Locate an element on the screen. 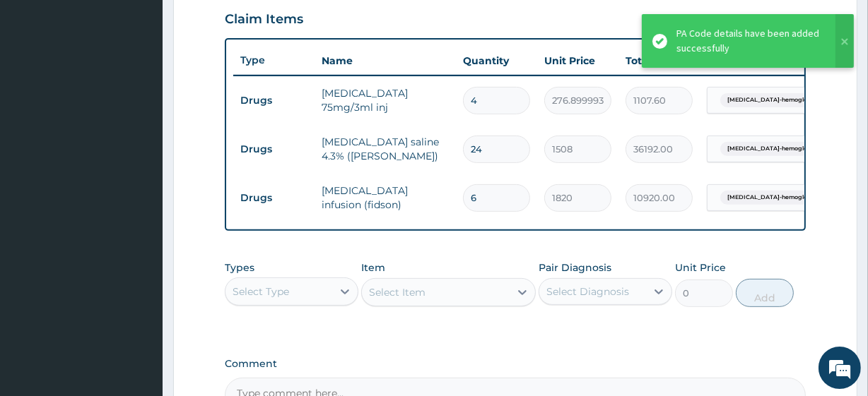 Image resolution: width=868 pixels, height=396 pixels. label: Unit Price is located at coordinates (701, 268).